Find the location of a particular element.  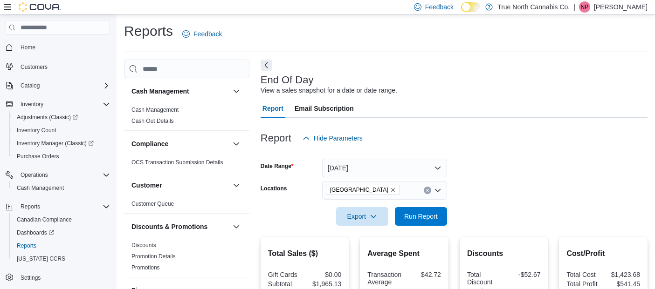

a: Customers is located at coordinates (34, 67).